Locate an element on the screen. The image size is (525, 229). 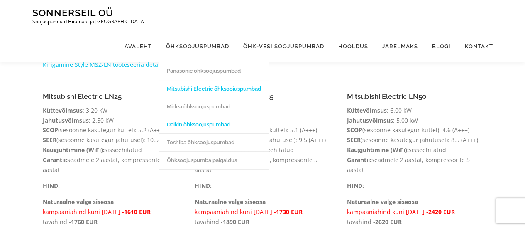
strong: 1760 EUR is located at coordinates (84, 221).